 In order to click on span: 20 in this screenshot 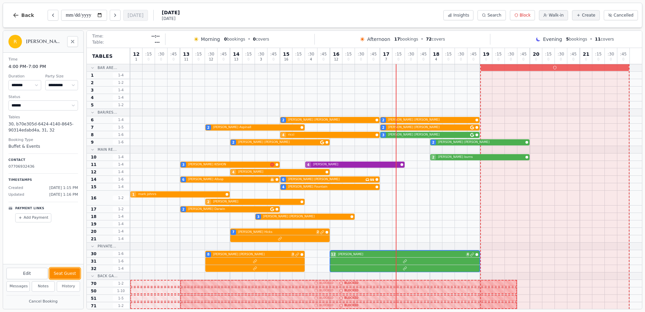, I will do `click(536, 54)`.